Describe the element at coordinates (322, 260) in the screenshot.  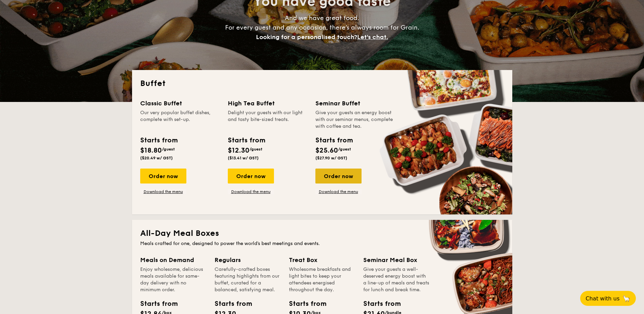
I see `div: Treat Box` at that location.